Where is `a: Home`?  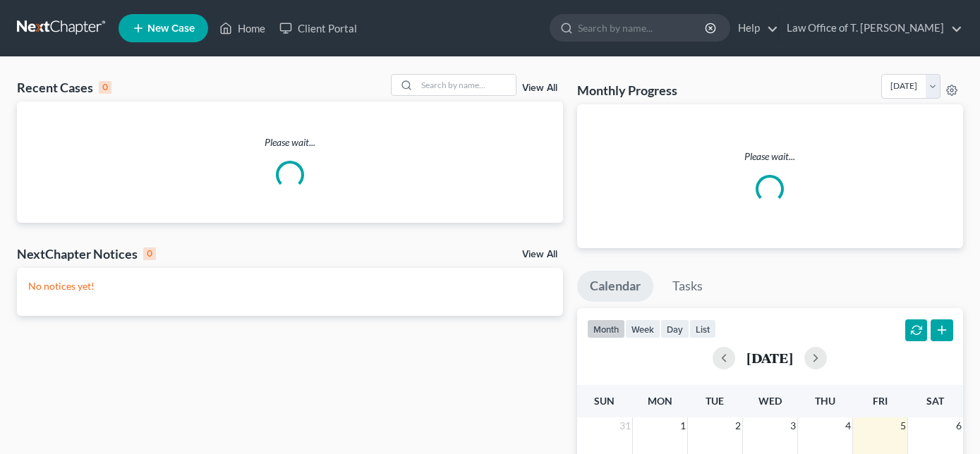 a: Home is located at coordinates (242, 29).